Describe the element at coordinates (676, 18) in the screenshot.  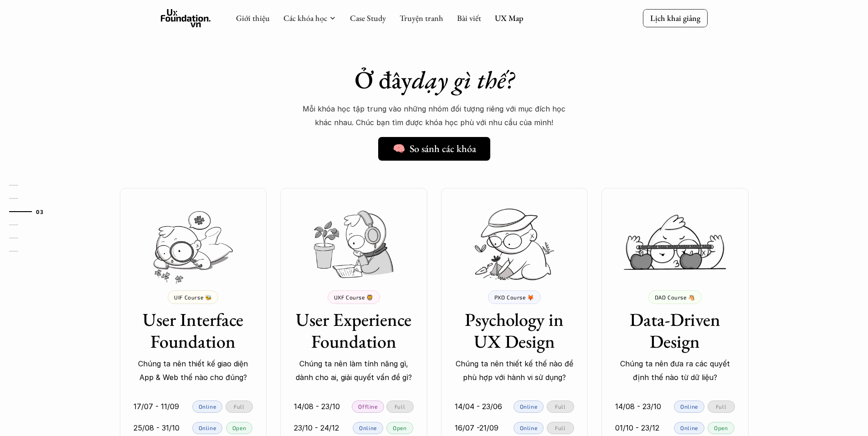
I see `a: Lịch khai giảng` at that location.